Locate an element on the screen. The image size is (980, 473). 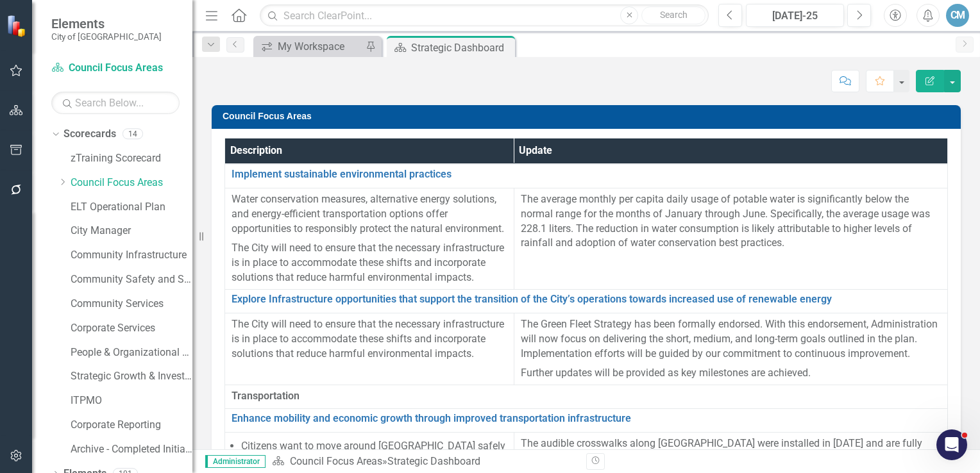
div: CM is located at coordinates (957, 15).